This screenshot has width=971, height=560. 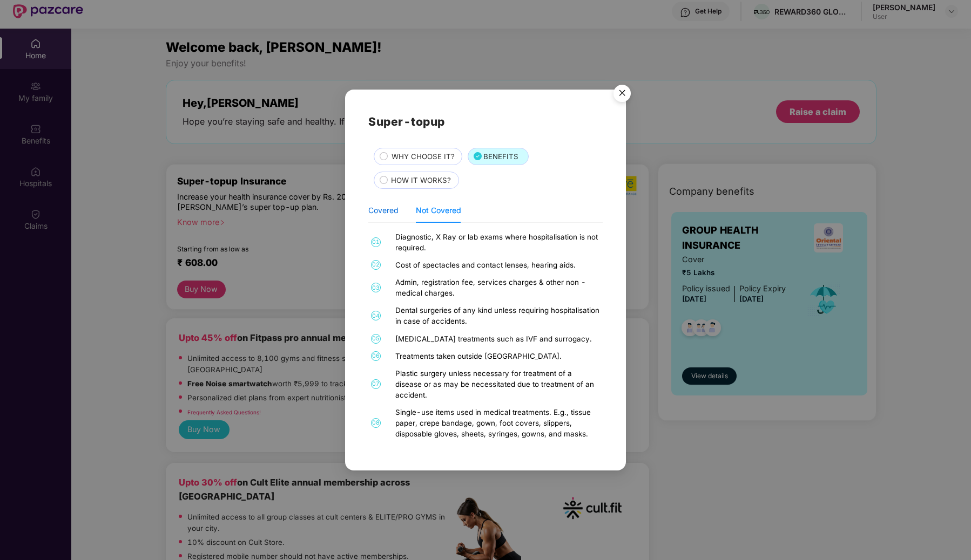 What do you see at coordinates (383, 211) in the screenshot?
I see `div: Covered` at bounding box center [383, 211].